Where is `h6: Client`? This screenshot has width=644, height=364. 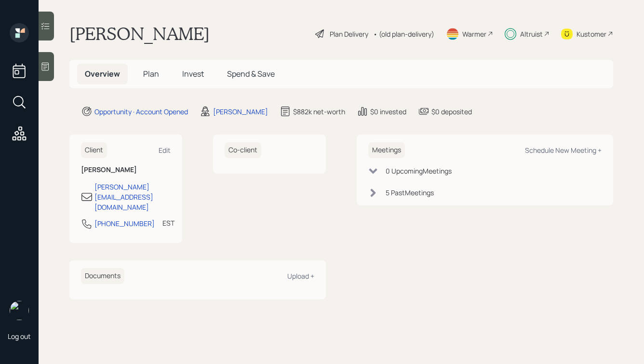 h6: Client is located at coordinates (94, 150).